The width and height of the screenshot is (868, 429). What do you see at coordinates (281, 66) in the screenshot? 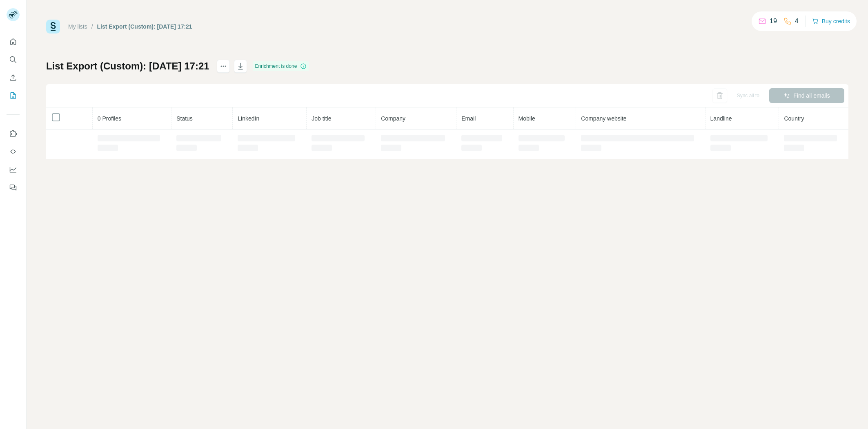
I see `div: Enrichment is done` at bounding box center [281, 66].